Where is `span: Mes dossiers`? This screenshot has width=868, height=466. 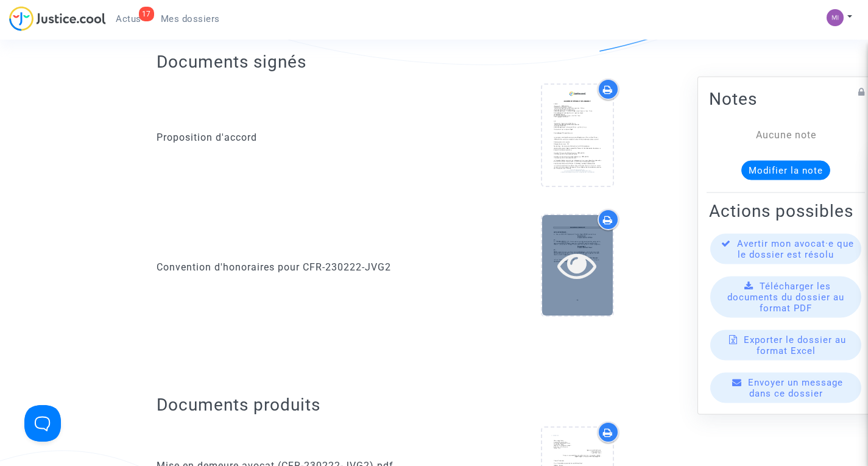 span: Mes dossiers is located at coordinates (190, 19).